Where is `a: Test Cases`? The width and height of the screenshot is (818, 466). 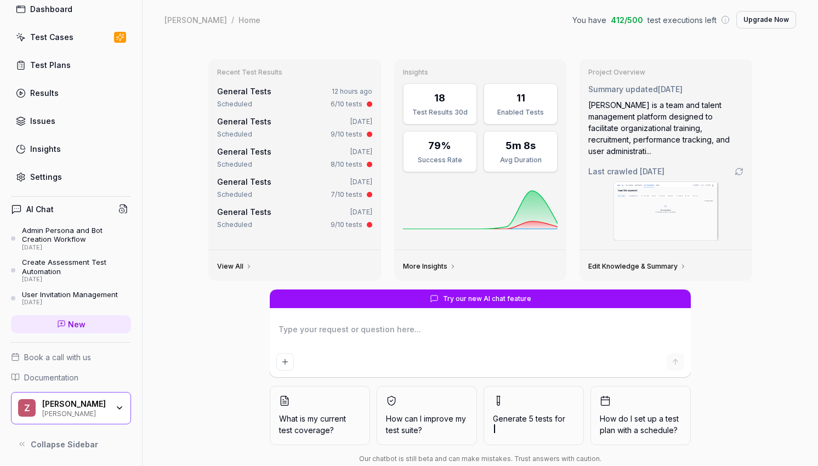
a: Test Cases is located at coordinates (71, 37).